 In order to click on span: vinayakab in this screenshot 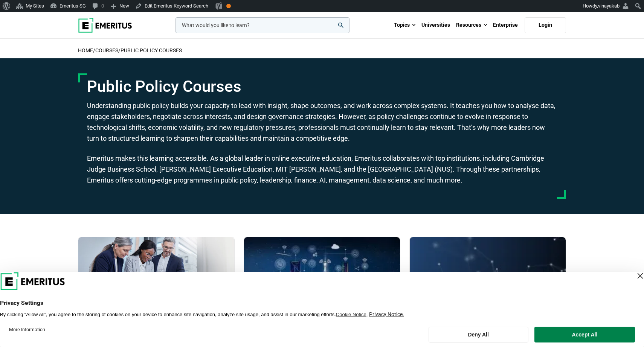, I will do `click(608, 6)`.